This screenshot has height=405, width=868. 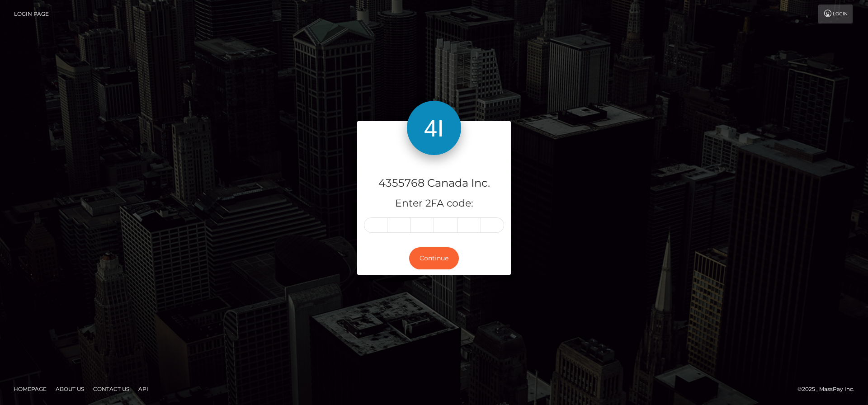 I want to click on a: Contact Us, so click(x=111, y=388).